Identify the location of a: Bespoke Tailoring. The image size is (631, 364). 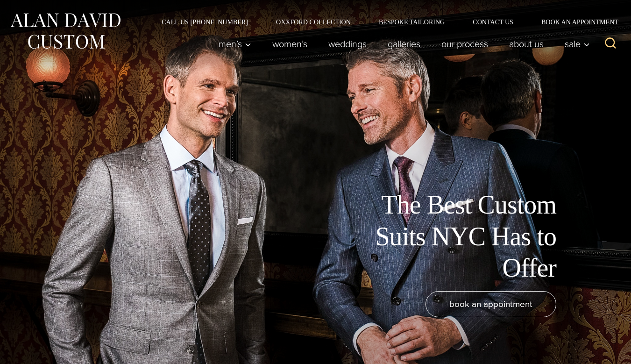
(411, 22).